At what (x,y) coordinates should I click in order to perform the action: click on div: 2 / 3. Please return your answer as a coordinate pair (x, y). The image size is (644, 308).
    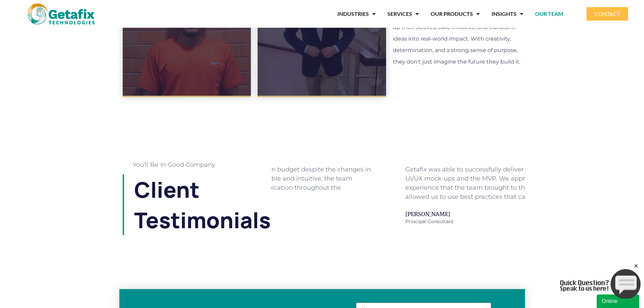
    Looking at the image, I should click on (508, 195).